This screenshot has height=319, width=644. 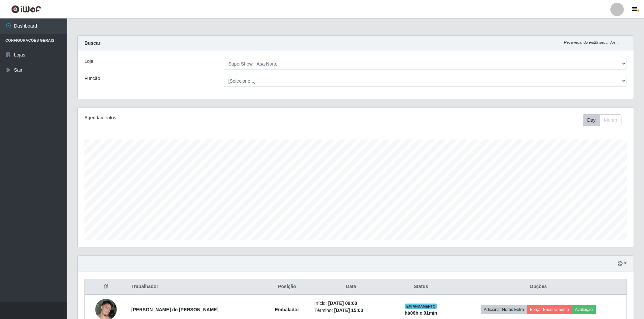 What do you see at coordinates (195, 118) in the screenshot?
I see `div: Agendamentos` at bounding box center [195, 118].